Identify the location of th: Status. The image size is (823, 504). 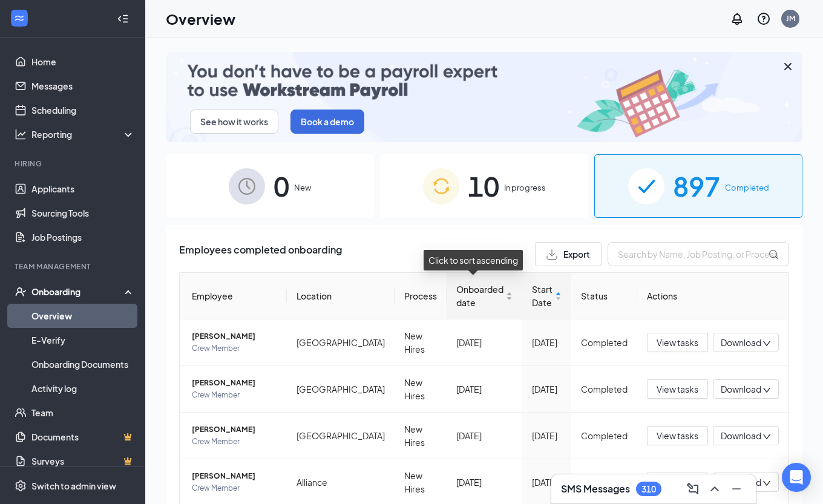
(604, 296).